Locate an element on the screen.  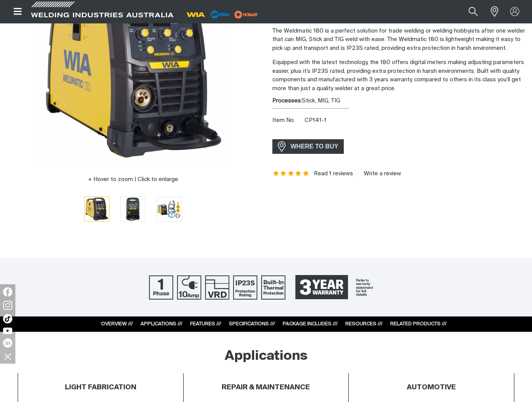
h4: REPAIR & MAINTENANCE is located at coordinates (266, 388).